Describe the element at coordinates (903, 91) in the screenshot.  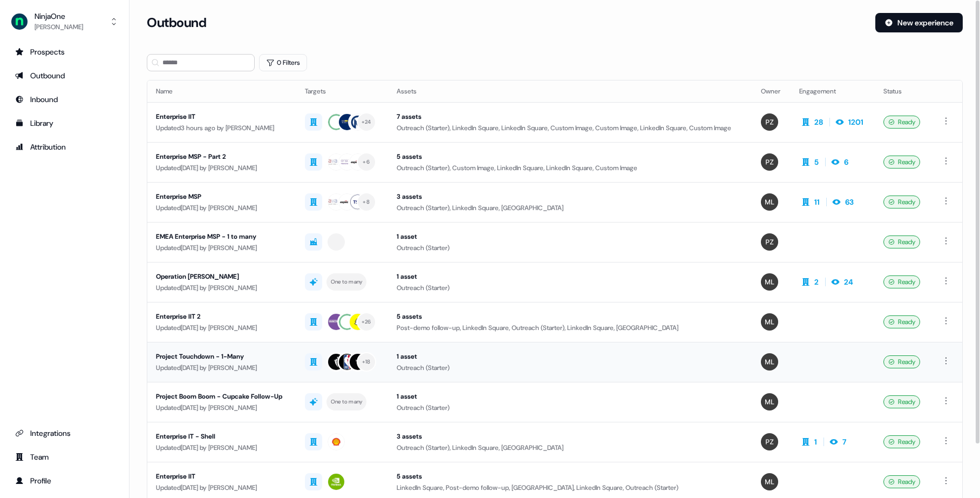
I see `th: Status` at that location.